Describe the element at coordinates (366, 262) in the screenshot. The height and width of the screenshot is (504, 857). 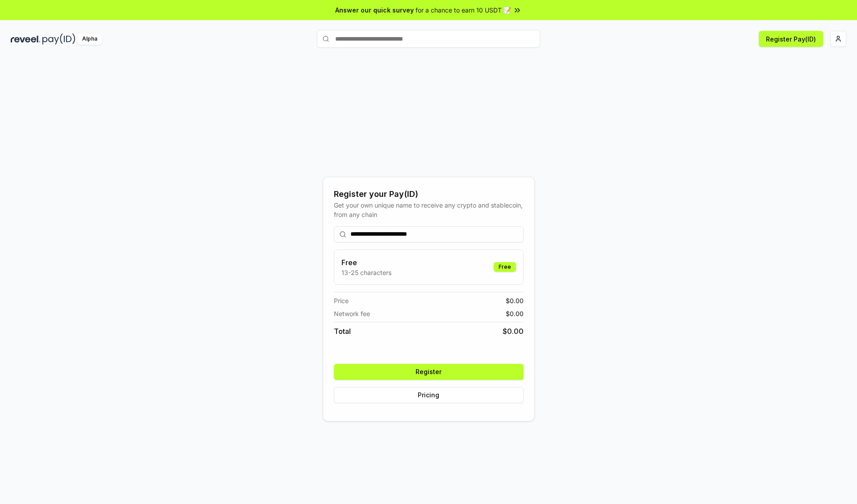
I see `h3: Free` at that location.